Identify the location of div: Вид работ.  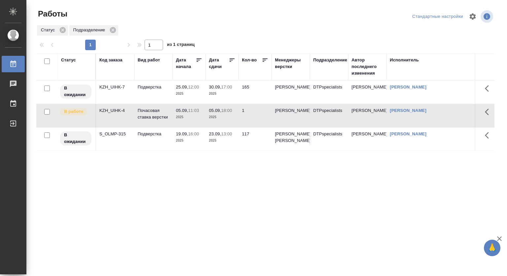
(149, 60).